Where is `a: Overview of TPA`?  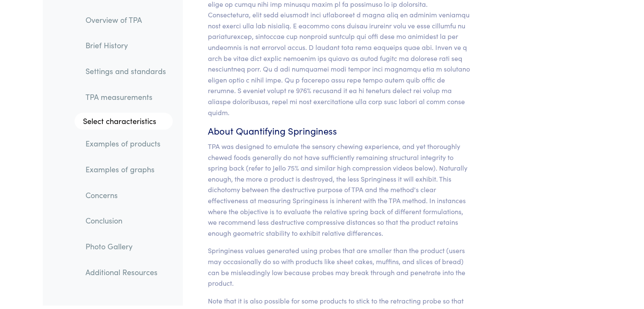
a: Overview of TPA is located at coordinates (126, 20).